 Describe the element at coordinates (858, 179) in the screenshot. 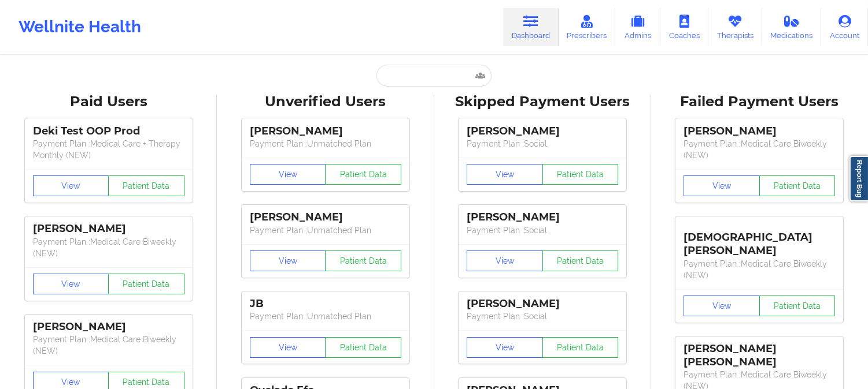

I see `a: Report Bug` at that location.